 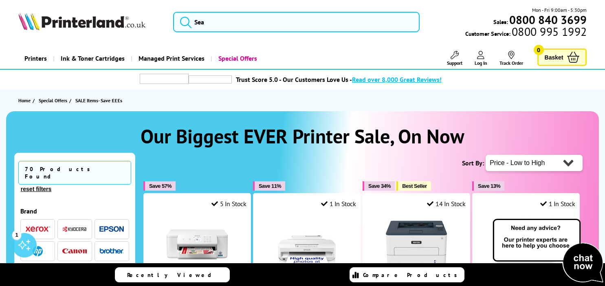 What do you see at coordinates (75, 229) in the screenshot?
I see `img: Kyocera` at bounding box center [75, 229].